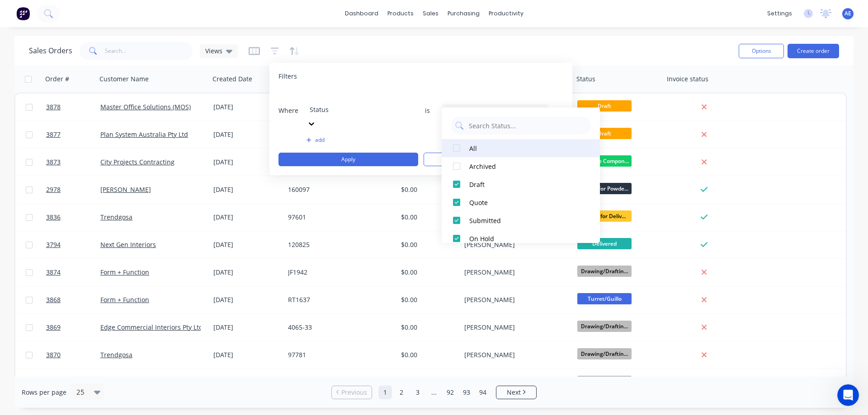 Image resolution: width=868 pixels, height=415 pixels. What do you see at coordinates (431, 13) in the screenshot?
I see `div: sales` at bounding box center [431, 13].